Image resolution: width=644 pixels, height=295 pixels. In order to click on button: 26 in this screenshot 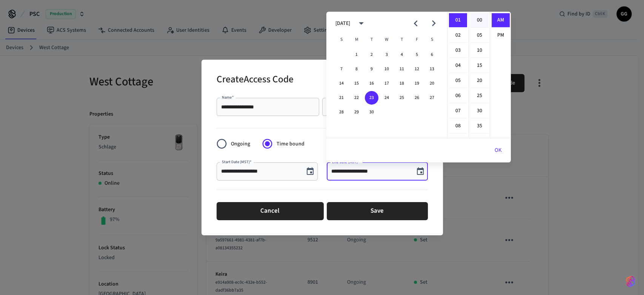, I will do `click(416, 97)`.